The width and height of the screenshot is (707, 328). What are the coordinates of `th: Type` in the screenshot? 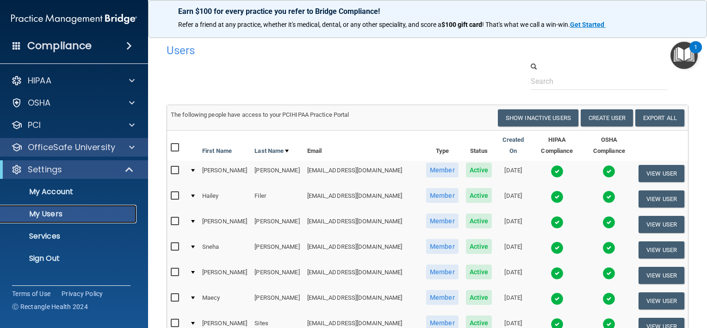 It's located at (442, 145).